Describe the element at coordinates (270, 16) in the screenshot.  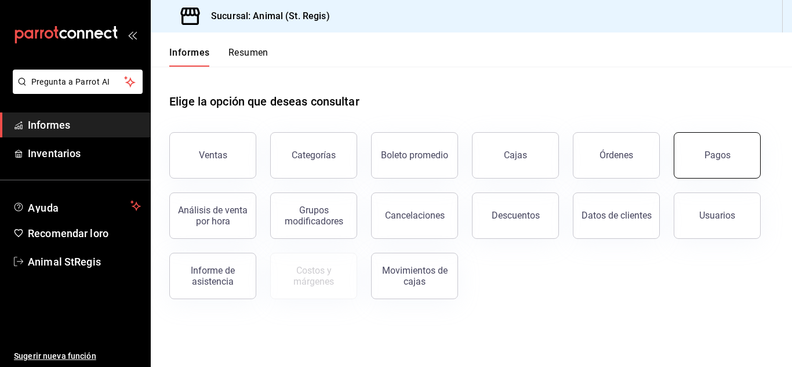
I see `font: Sucursal: Animal (St. Regis)` at that location.